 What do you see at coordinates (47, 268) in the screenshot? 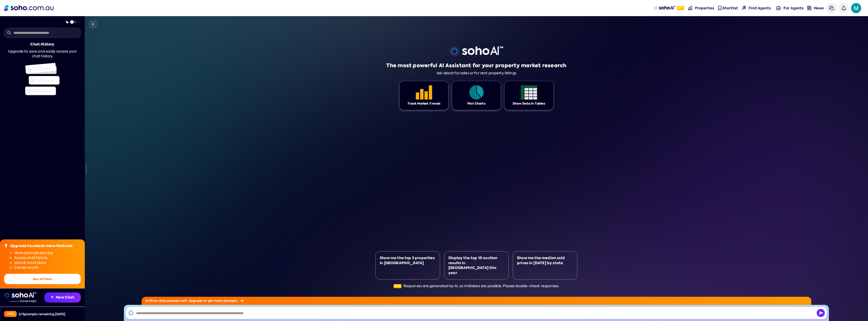
I see `li: Create charts` at bounding box center [47, 268].